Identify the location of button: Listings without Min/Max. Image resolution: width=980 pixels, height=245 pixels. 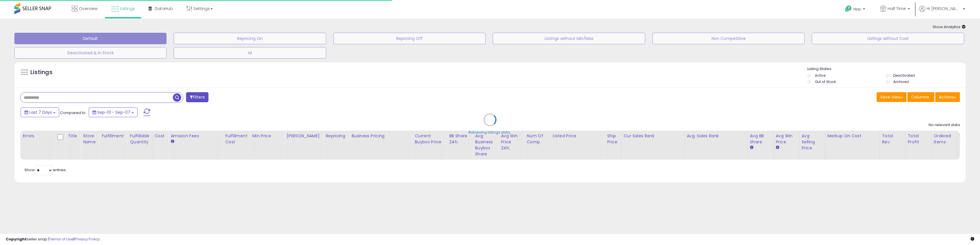
(568, 39).